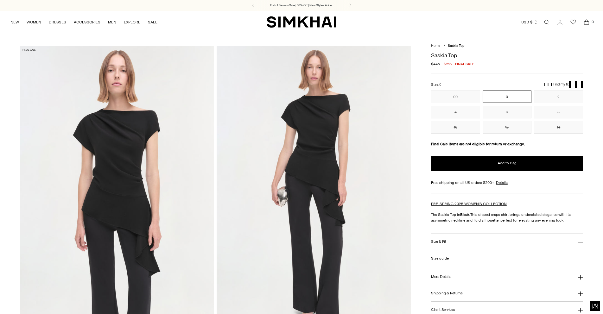  I want to click on s: $445, so click(436, 64).